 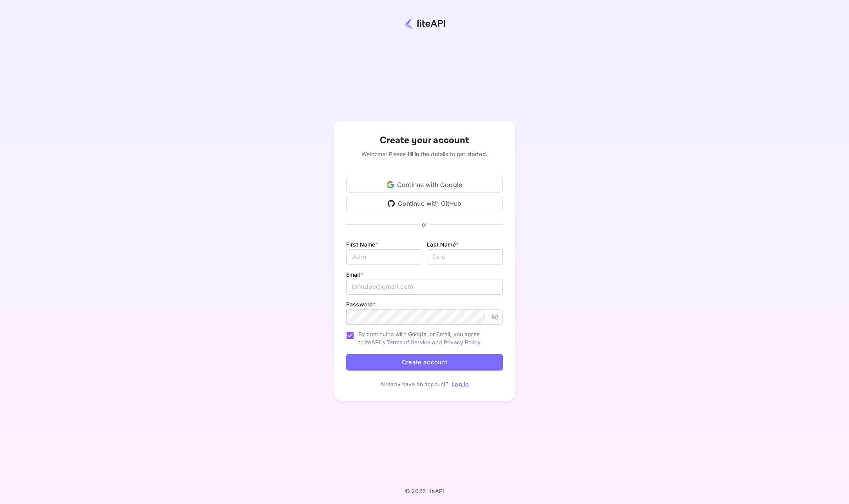 I want to click on input: John, so click(x=384, y=257).